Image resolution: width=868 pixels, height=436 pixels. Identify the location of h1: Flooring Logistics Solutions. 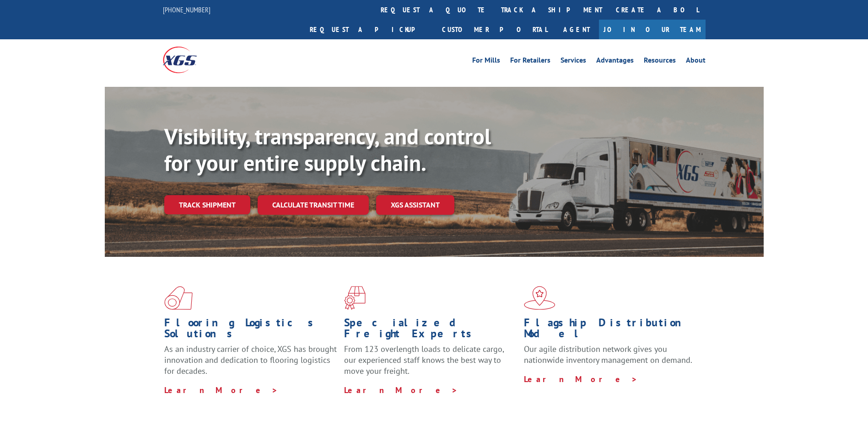
(251, 331).